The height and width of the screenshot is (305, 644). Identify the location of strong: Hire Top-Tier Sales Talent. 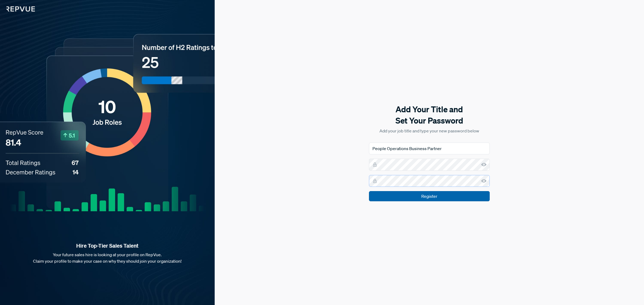
(107, 246).